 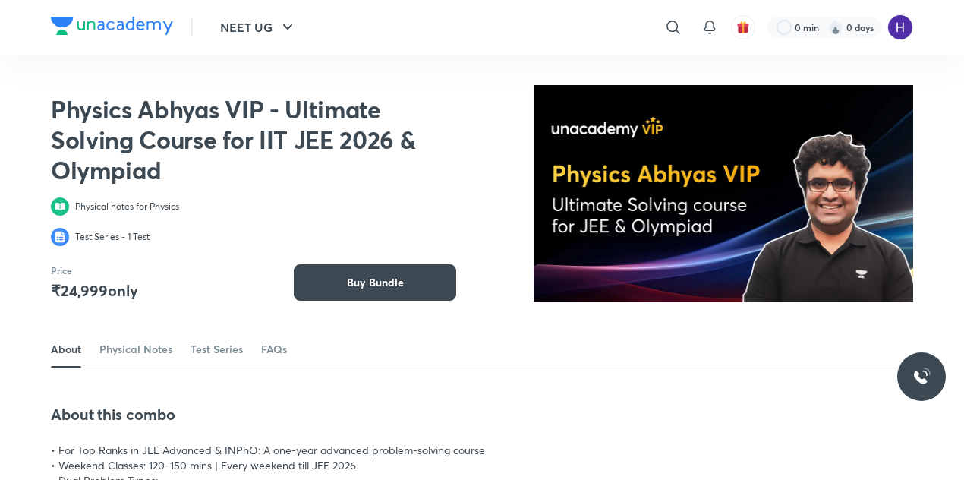 I want to click on button: NEET UG, so click(x=258, y=27).